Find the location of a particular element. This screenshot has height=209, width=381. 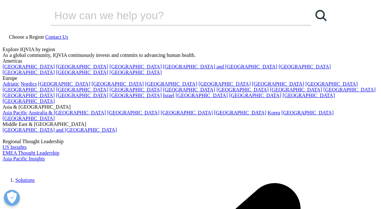

a: US Insights is located at coordinates (14, 147).